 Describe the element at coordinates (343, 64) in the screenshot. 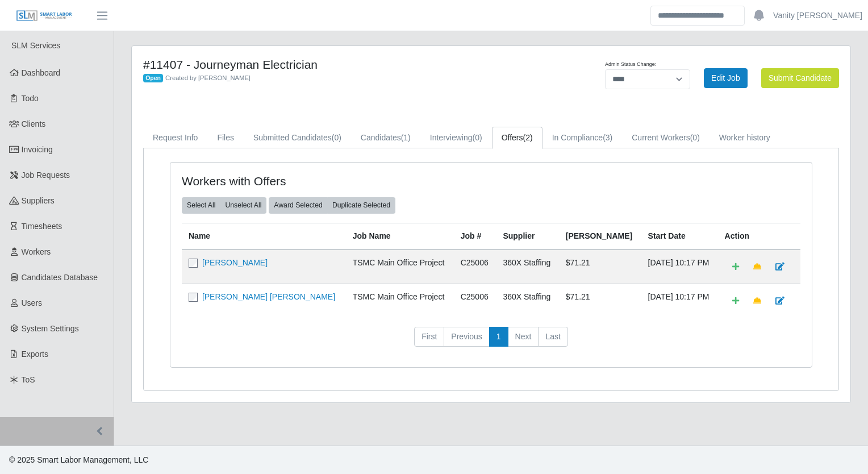

I see `h4: #11407 - Journeyman Electrician` at that location.